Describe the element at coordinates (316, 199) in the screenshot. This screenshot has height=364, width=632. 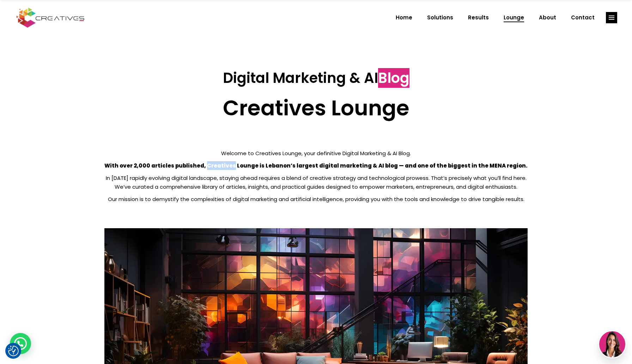
I see `p: Our mission is to demystify the complexities of digital marketing and artificial intelligence, pr...` at that location.